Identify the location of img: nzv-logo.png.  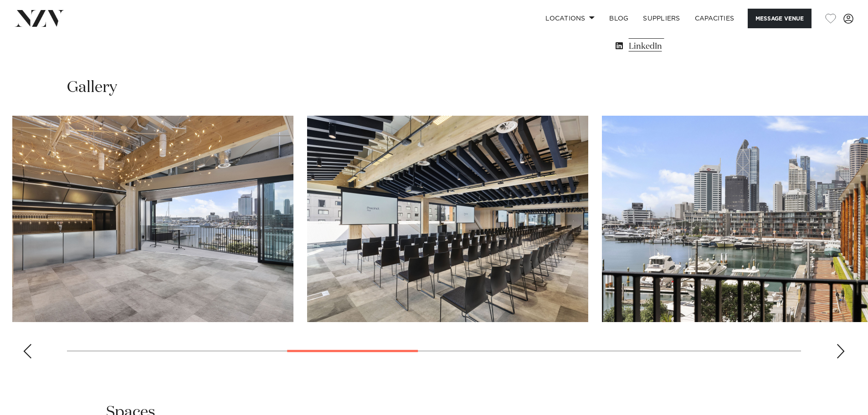
(39, 18).